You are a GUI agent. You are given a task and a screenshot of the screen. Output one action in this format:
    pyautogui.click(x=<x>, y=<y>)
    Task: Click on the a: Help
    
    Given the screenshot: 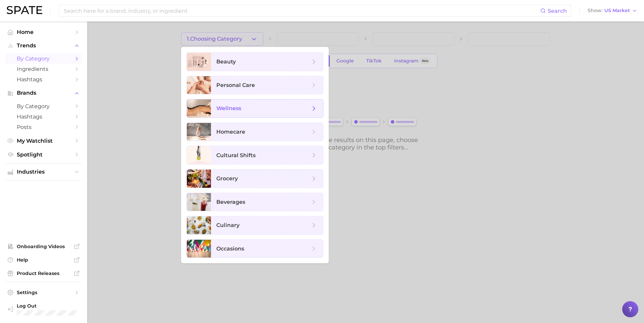 What is the action you would take?
    pyautogui.click(x=44, y=260)
    